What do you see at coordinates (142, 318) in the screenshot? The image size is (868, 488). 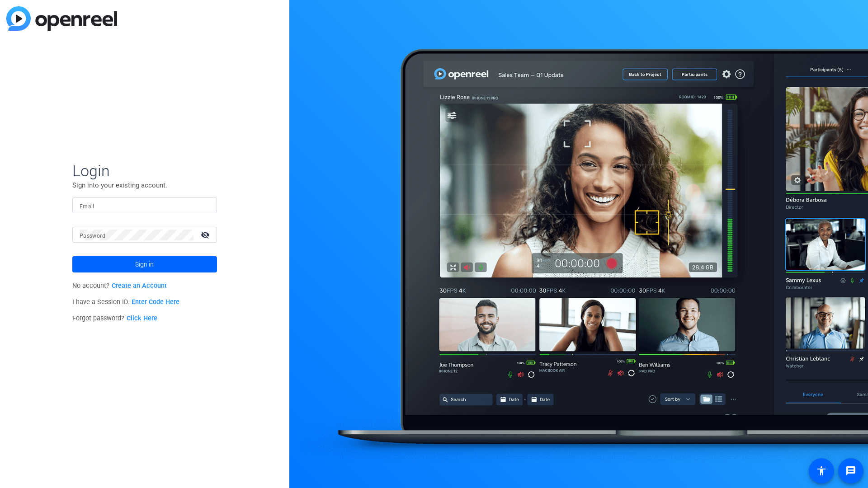 I see `a: Click Here` at bounding box center [142, 318].